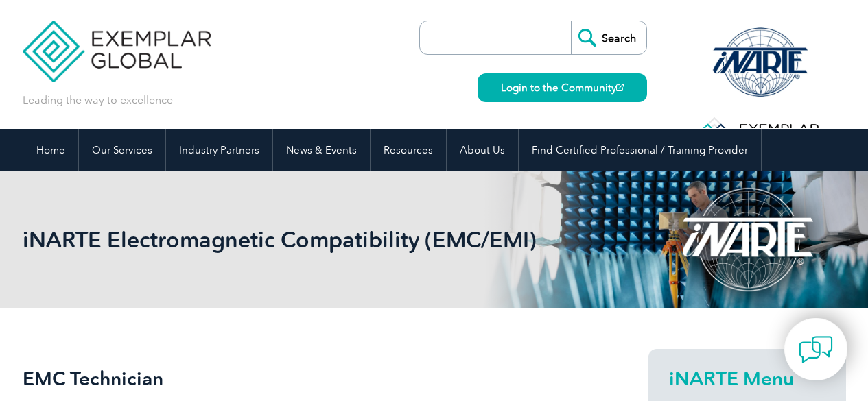  Describe the element at coordinates (640, 150) in the screenshot. I see `a: Find Certified Professional / Training Provider` at that location.